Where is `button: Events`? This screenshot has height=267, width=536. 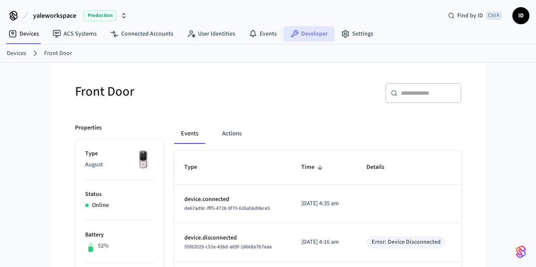 button: Events is located at coordinates (189, 134).